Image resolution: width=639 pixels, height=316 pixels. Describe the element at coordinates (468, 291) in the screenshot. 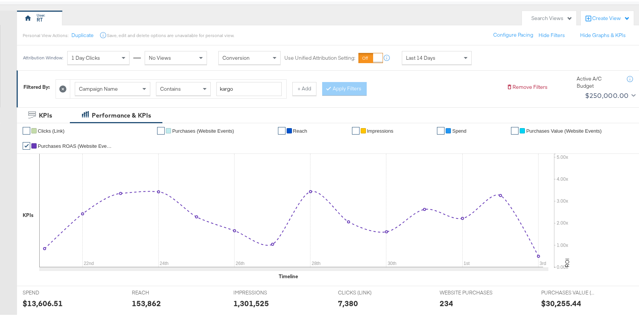

I see `span: WEBSITE PURCHASES` at that location.